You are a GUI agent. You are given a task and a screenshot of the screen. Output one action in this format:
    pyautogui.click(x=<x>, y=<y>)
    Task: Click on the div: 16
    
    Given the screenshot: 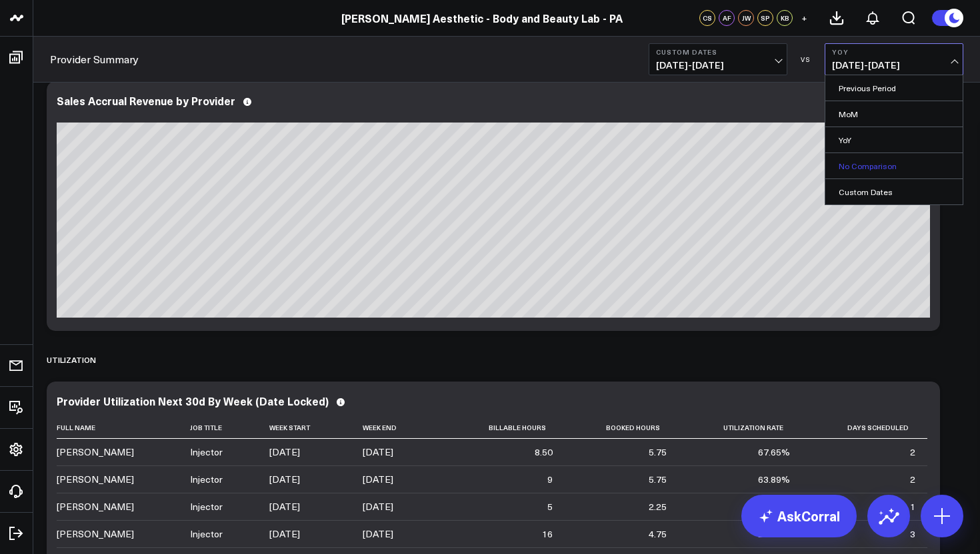 What is the action you would take?
    pyautogui.click(x=547, y=534)
    